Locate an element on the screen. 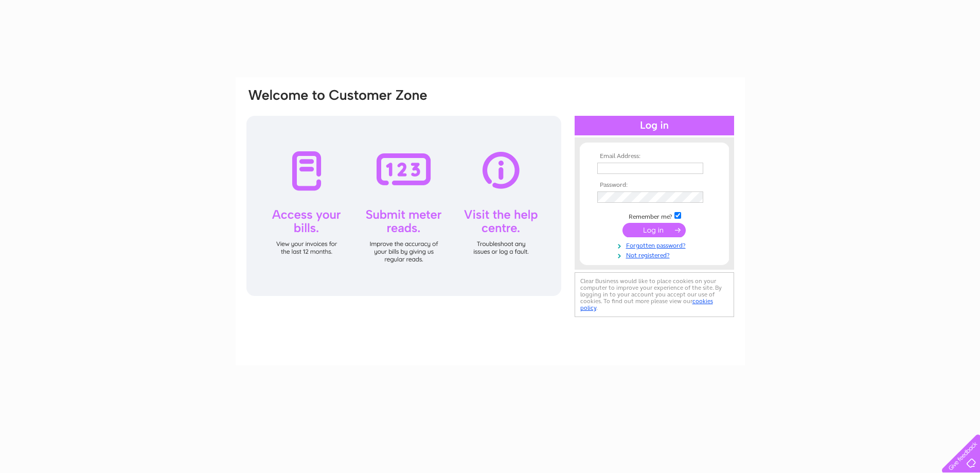 The image size is (980, 473). a: Forgotten password? is located at coordinates (655, 245).